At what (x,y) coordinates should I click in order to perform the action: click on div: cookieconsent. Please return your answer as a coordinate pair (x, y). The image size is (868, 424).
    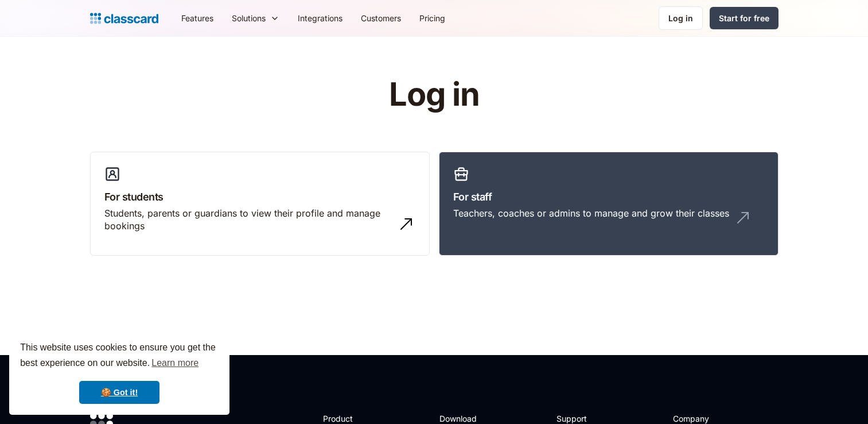
    Looking at the image, I should click on (119, 372).